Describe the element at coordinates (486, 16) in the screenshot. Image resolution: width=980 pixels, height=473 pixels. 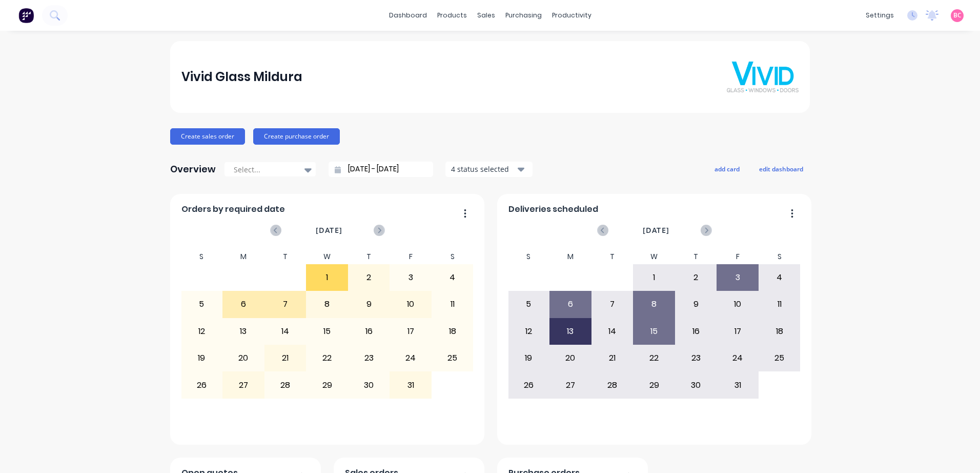
I see `div: sales` at that location.